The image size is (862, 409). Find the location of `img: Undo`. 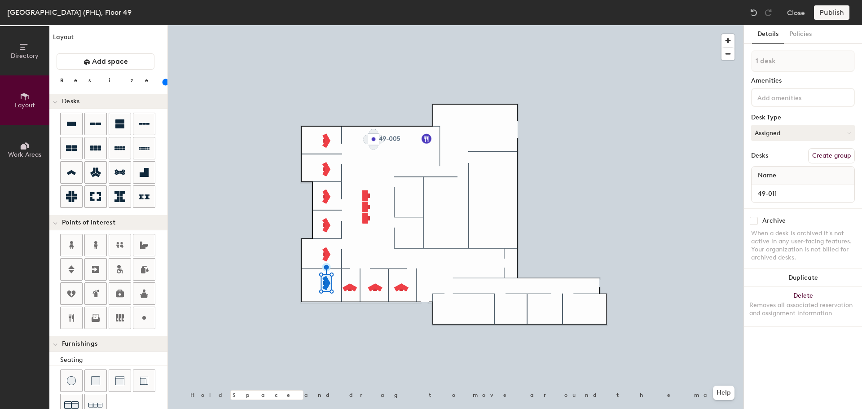

img: Undo is located at coordinates (754, 13).